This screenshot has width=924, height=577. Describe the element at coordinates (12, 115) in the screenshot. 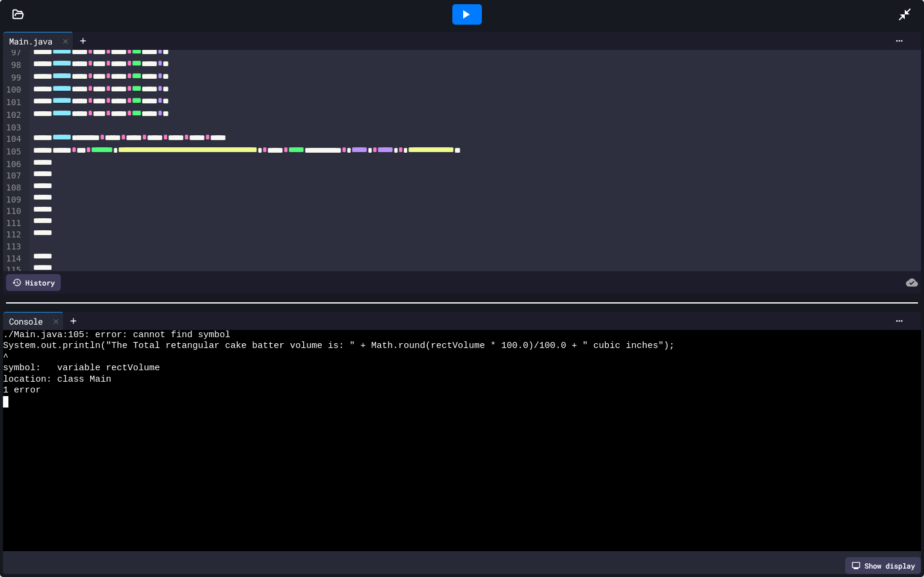

I see `div: 102` at that location.